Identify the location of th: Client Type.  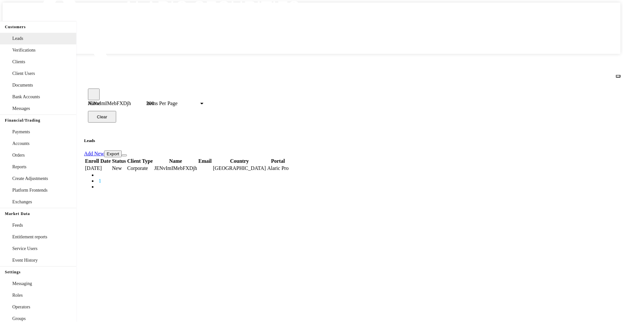
(140, 161).